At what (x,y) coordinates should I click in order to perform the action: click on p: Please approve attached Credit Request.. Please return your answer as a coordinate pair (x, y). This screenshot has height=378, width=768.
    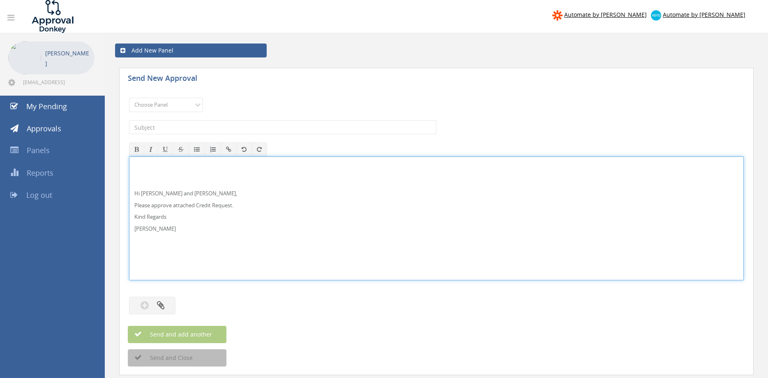
    Looking at the image, I should click on (436, 205).